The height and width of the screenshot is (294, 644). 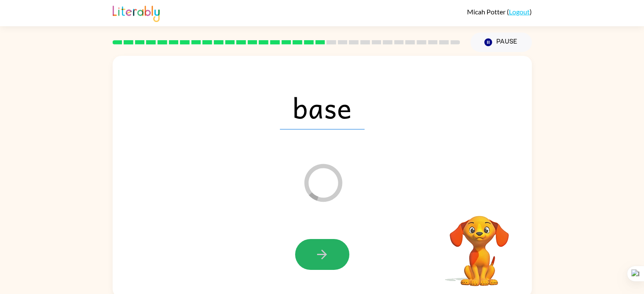 What do you see at coordinates (487, 11) in the screenshot?
I see `span: Micah Potter` at bounding box center [487, 11].